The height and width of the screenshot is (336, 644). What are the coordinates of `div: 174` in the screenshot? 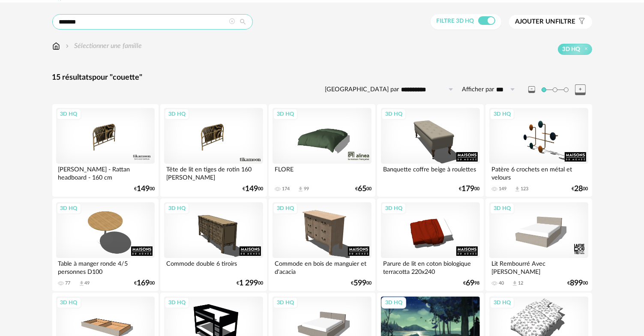 It's located at (286, 189).